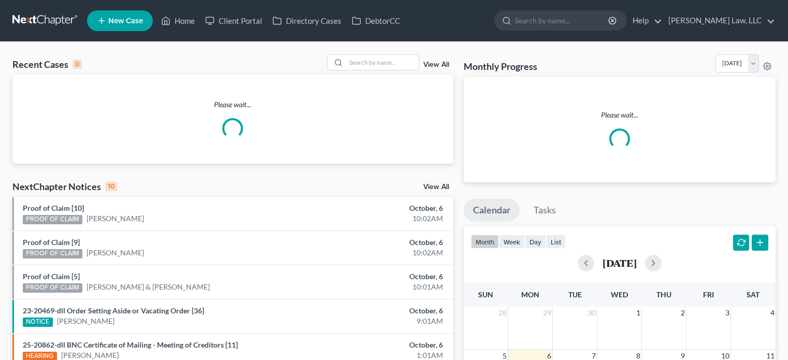  I want to click on button: month, so click(485, 241).